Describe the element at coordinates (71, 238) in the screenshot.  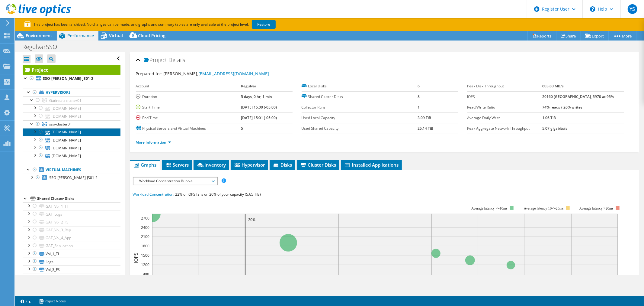
I see `a: GAT_Vol_4_App` at that location.